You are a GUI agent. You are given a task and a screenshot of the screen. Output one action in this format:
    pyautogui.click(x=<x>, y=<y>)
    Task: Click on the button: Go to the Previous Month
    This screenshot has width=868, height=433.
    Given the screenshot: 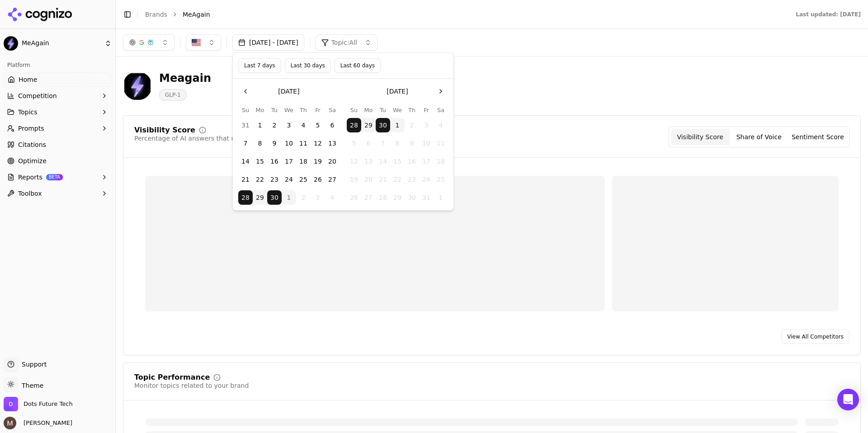 What is the action you would take?
    pyautogui.click(x=245, y=91)
    